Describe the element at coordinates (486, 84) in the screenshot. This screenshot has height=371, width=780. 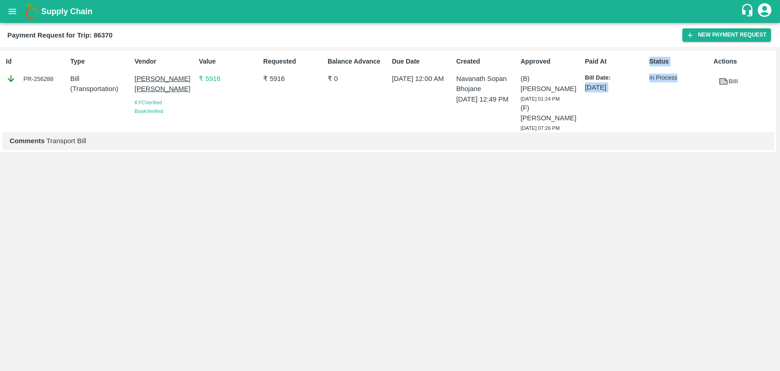
I see `p: Navanath Sopan Bhojane` at that location.